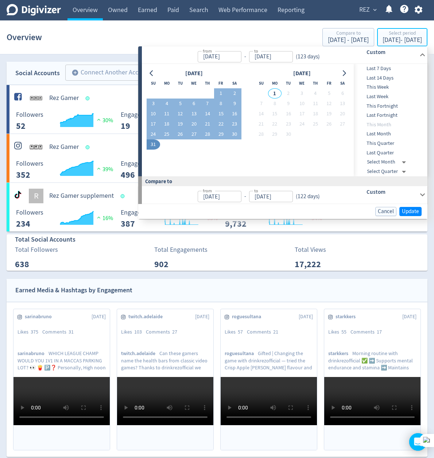  What do you see at coordinates (24, 37) in the screenshot?
I see `h1: Overview` at bounding box center [24, 37].